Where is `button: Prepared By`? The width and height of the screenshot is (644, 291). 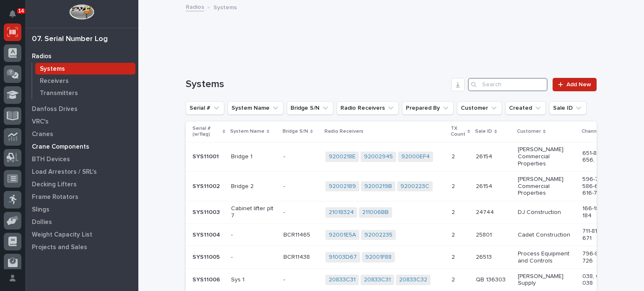
button: Prepared By is located at coordinates (427, 108).